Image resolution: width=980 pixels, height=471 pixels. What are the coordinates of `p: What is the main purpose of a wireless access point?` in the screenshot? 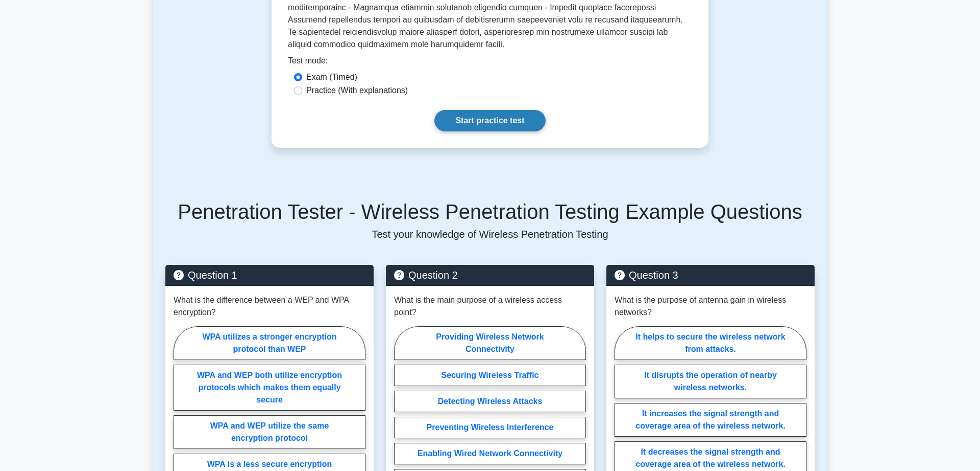 It's located at (490, 306).